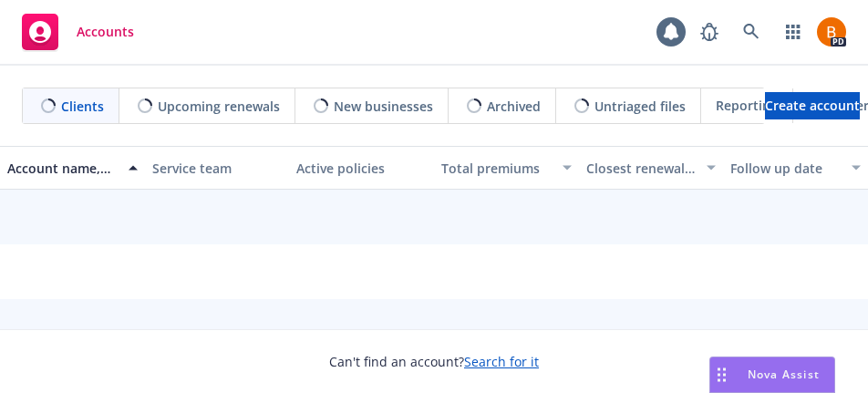 Image resolution: width=868 pixels, height=393 pixels. Describe the element at coordinates (783, 374) in the screenshot. I see `span: Nova Assist` at that location.